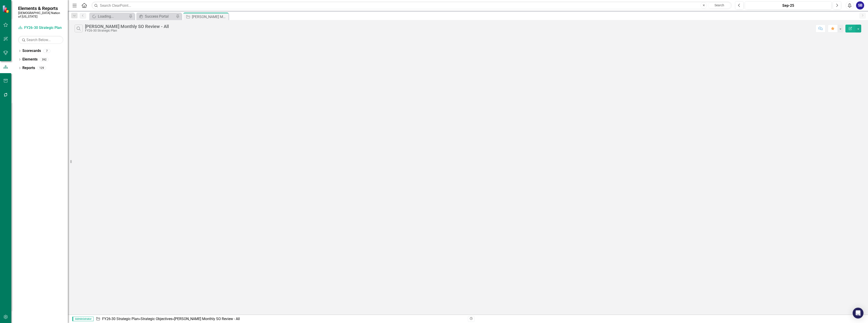 The height and width of the screenshot is (323, 868). Describe the element at coordinates (83, 319) in the screenshot. I see `span: Administrator` at that location.